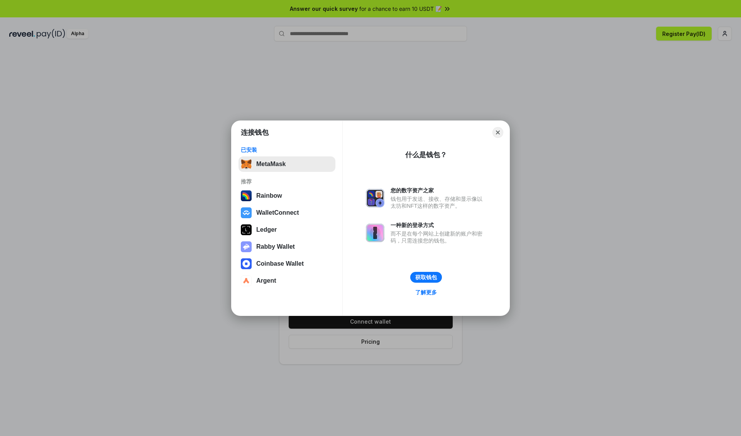 This screenshot has width=741, height=436. I want to click on div: Rabby Wallet, so click(276, 247).